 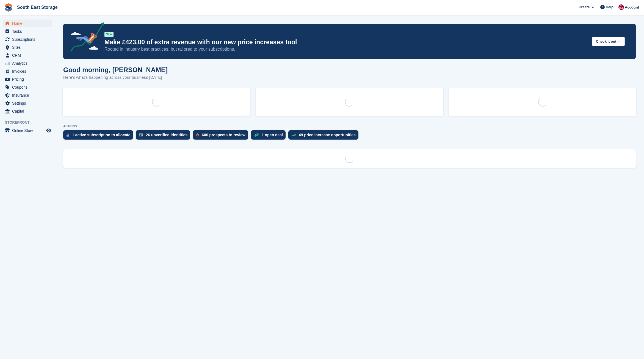 What do you see at coordinates (346, 42) in the screenshot?
I see `p: Make £423.00 of extra revenue with our new price increases tool` at bounding box center [346, 42].